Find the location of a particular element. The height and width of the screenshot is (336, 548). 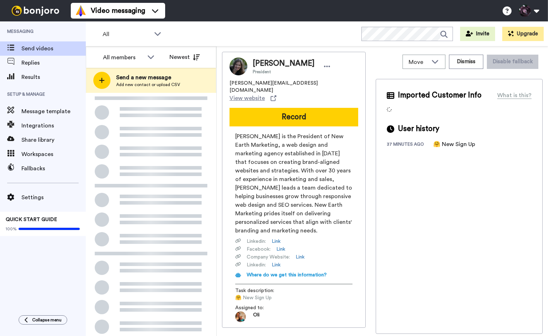

img: bj-logo-header-white.svg is located at coordinates (35, 11).